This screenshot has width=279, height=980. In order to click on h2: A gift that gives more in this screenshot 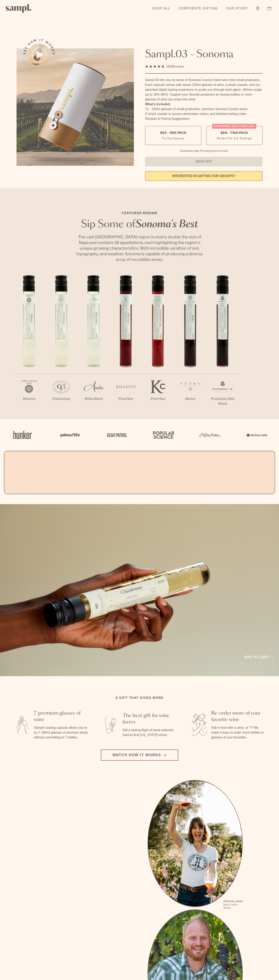, I will do `click(140, 698)`.